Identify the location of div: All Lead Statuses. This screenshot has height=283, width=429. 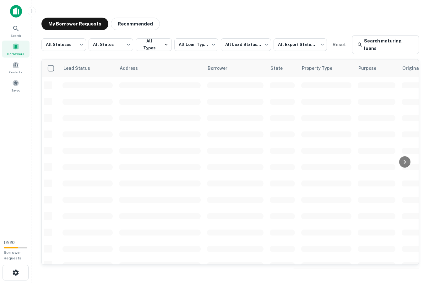
(246, 45).